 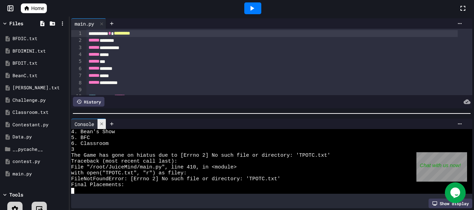 I want to click on div: Classroom.txt, so click(x=40, y=113).